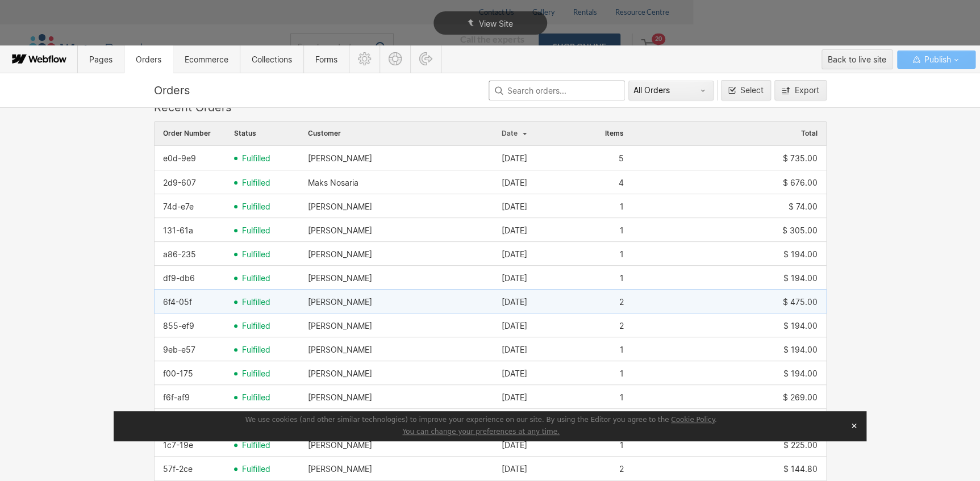 This screenshot has height=481, width=980. What do you see at coordinates (177, 231) in the screenshot?
I see `div: 131-61a` at bounding box center [177, 231].